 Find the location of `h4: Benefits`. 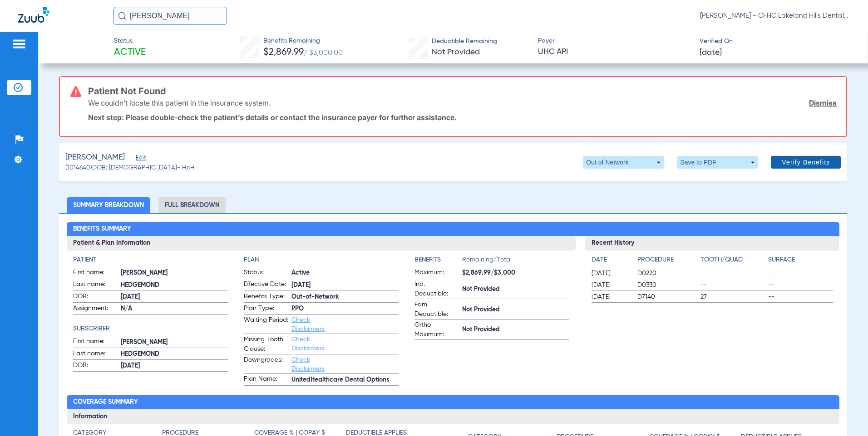

h4: Benefits is located at coordinates (438, 260).